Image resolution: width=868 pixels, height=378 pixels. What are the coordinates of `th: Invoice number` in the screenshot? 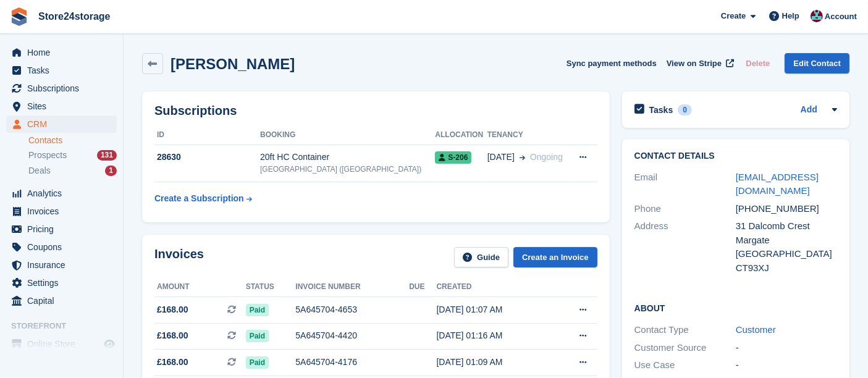 It's located at (352, 287).